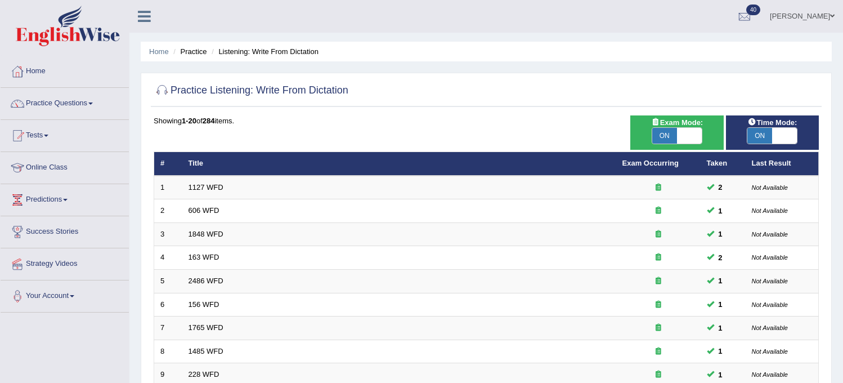 The height and width of the screenshot is (383, 843). Describe the element at coordinates (168, 351) in the screenshot. I see `td: 8` at that location.